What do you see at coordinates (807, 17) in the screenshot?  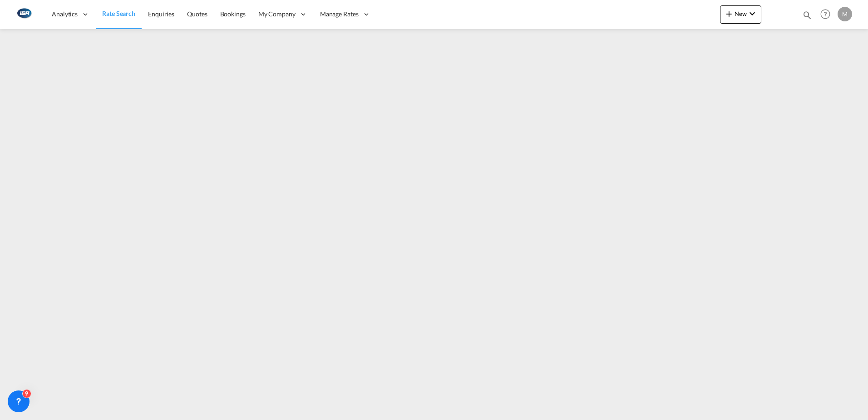 I see `div: icon-magnify` at bounding box center [807, 17].